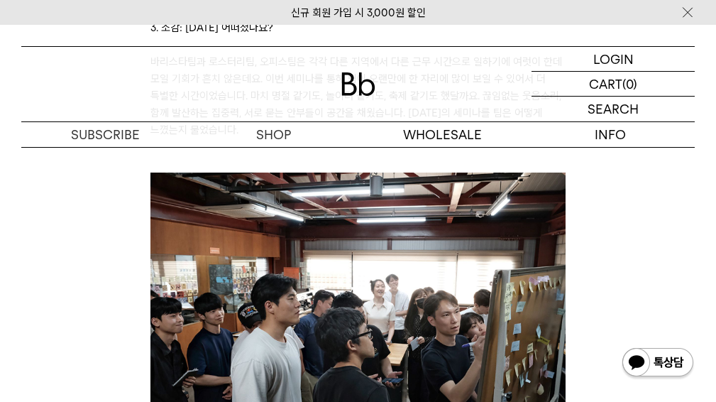 This screenshot has height=402, width=716. I want to click on img: 로고, so click(359, 84).